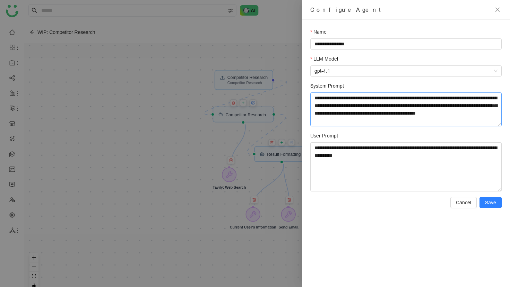  What do you see at coordinates (318, 32) in the screenshot?
I see `label: Name` at bounding box center [318, 32].